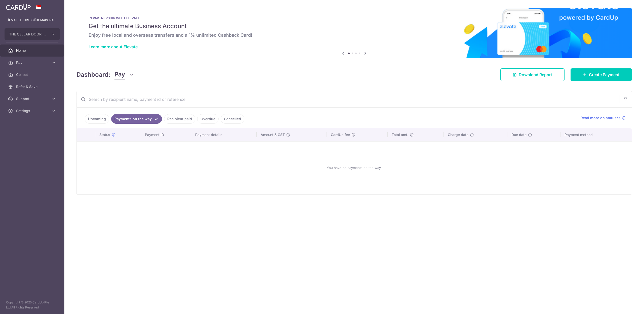  Describe the element at coordinates (354, 26) in the screenshot. I see `h5: Get the ultimate Business Account` at that location.